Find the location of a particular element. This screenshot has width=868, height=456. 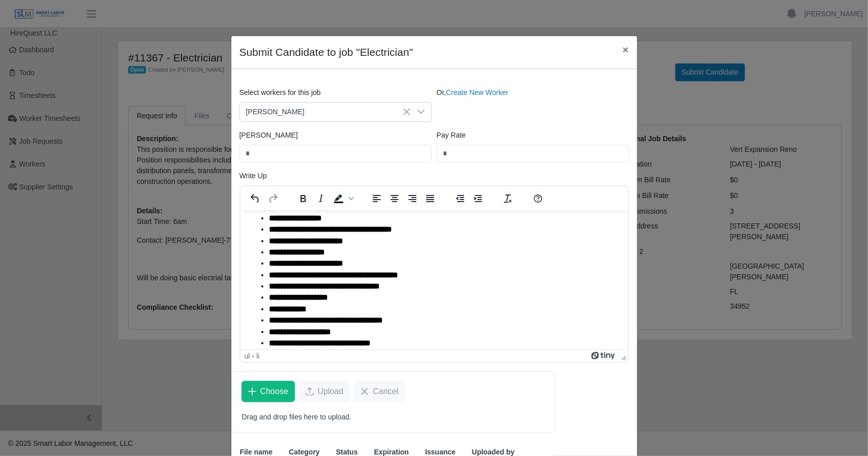

div: li is located at coordinates (258, 356).